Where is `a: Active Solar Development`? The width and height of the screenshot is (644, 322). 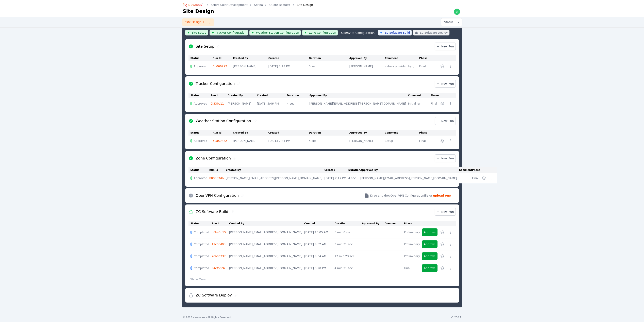
a: Active Solar Development is located at coordinates (229, 5).